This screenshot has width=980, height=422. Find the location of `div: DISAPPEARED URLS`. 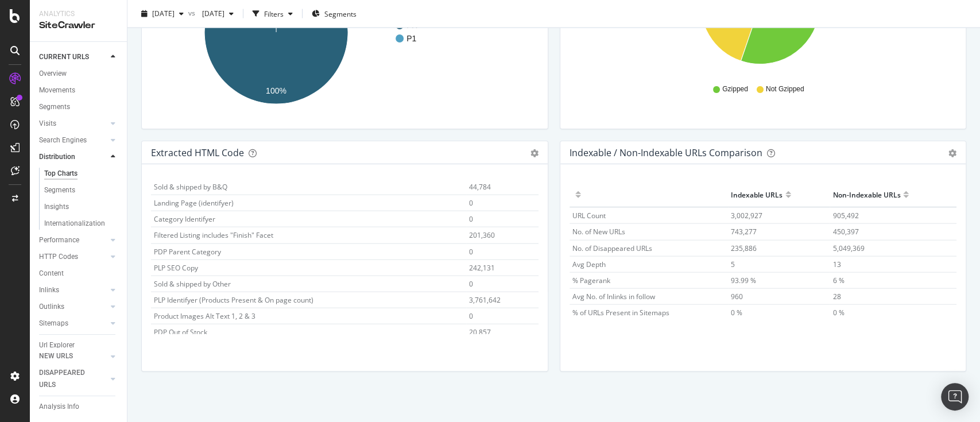

div: DISAPPEARED URLS is located at coordinates (67, 380).